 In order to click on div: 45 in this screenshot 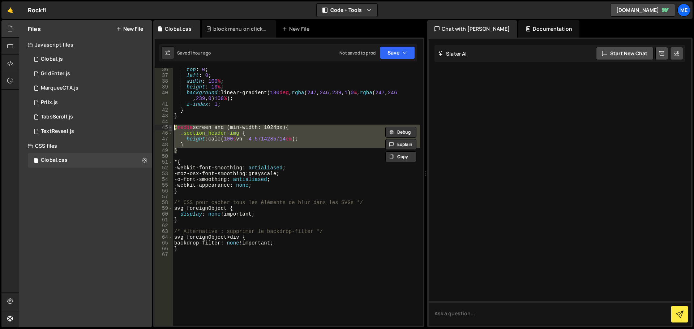, I will do `click(164, 128)`.